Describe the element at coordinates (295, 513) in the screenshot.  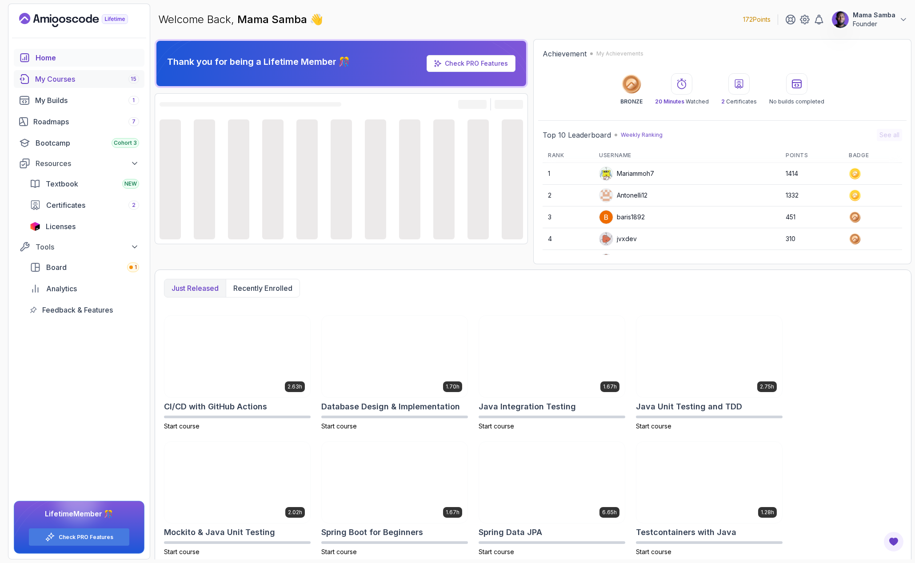
I see `p: 2.02h` at that location.